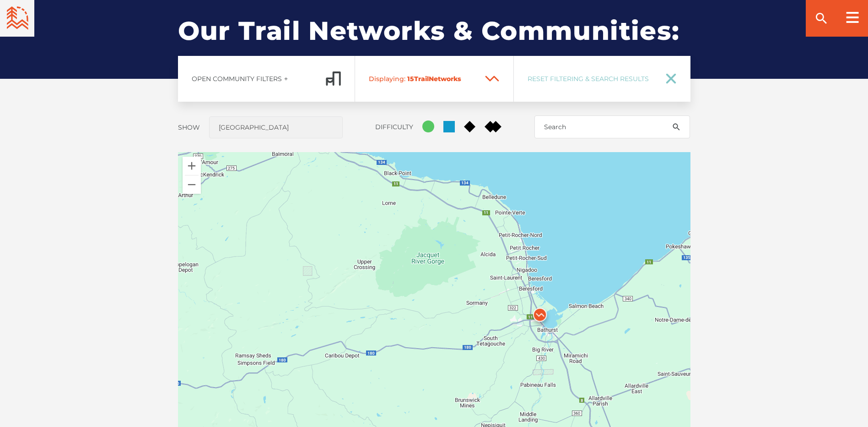 Image resolution: width=868 pixels, height=427 pixels. What do you see at coordinates (602, 79) in the screenshot?
I see `a: Reset Filtering & Search Results` at bounding box center [602, 79].